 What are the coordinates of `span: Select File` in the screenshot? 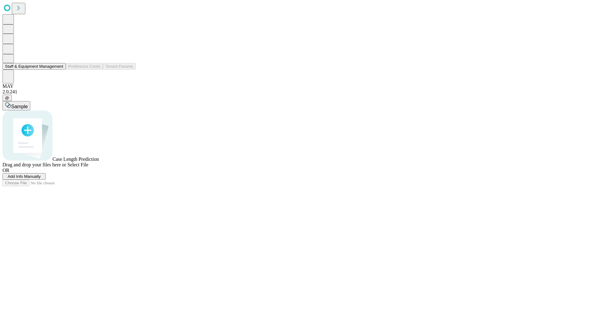 It's located at (78, 164).